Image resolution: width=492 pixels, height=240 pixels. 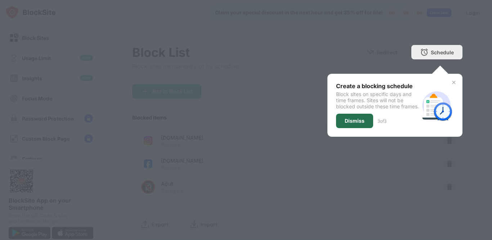 I want to click on div: Create a blocking schedule, so click(x=377, y=86).